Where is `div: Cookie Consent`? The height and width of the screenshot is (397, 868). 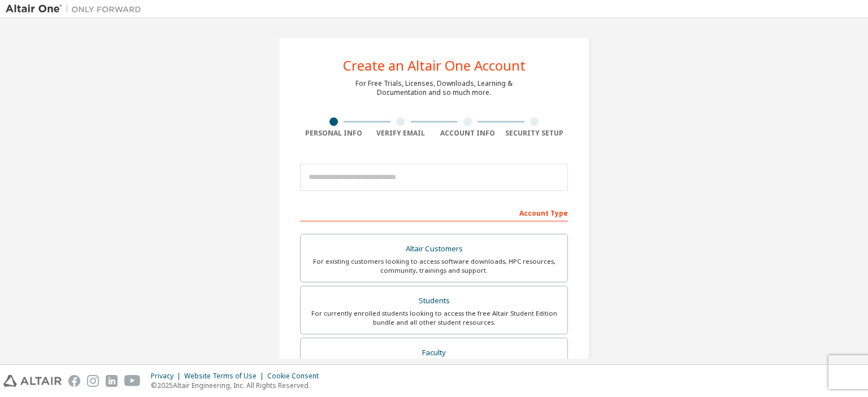 div: Cookie Consent is located at coordinates (296, 376).